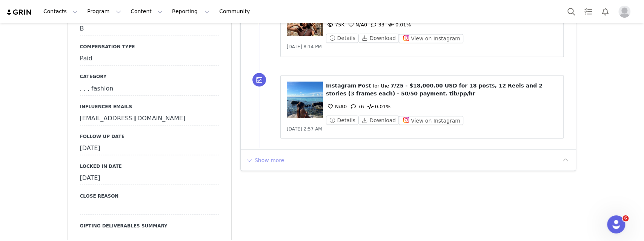 Image resolution: width=644 pixels, height=241 pixels. Describe the element at coordinates (191, 11) in the screenshot. I see `button: Reporting` at that location.